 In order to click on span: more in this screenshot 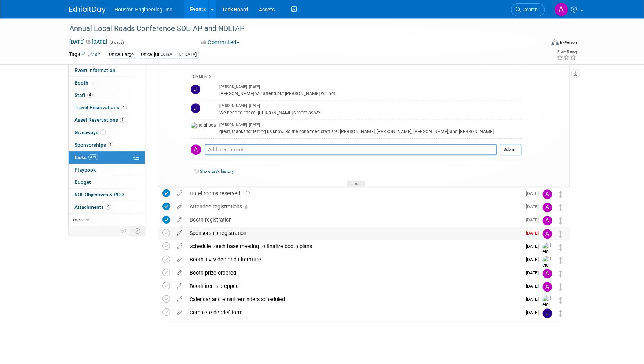, I will do `click(79, 219)`.